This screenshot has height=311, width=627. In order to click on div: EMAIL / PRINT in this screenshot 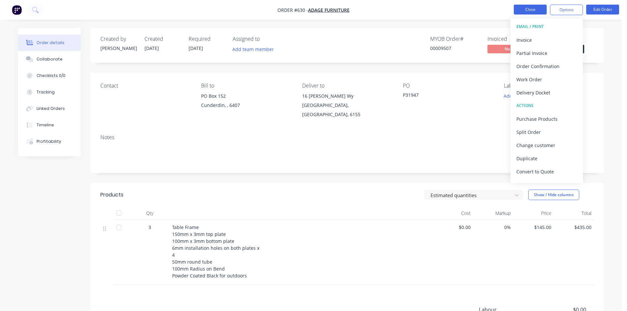, I will do `click(546, 27)`.